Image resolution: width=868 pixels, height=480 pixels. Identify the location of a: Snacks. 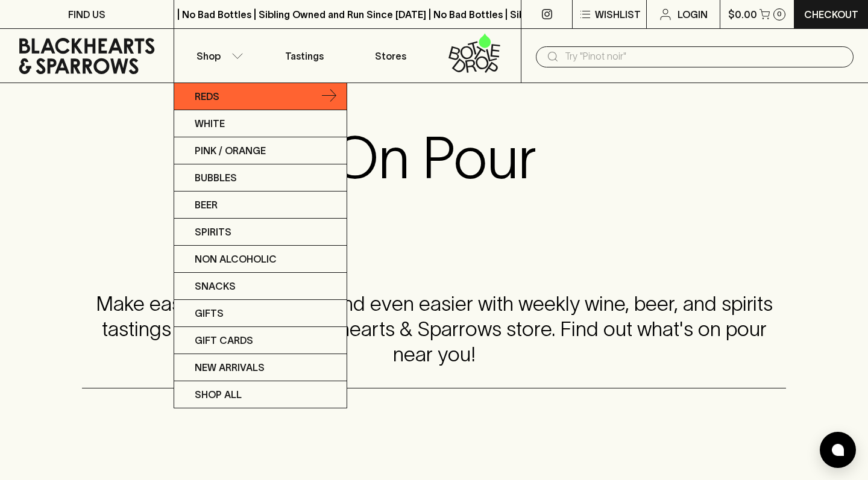
(260, 286).